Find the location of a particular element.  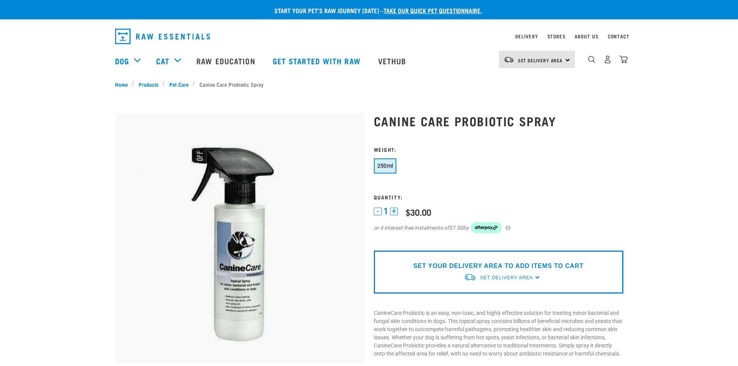

a: About Us is located at coordinates (586, 36).